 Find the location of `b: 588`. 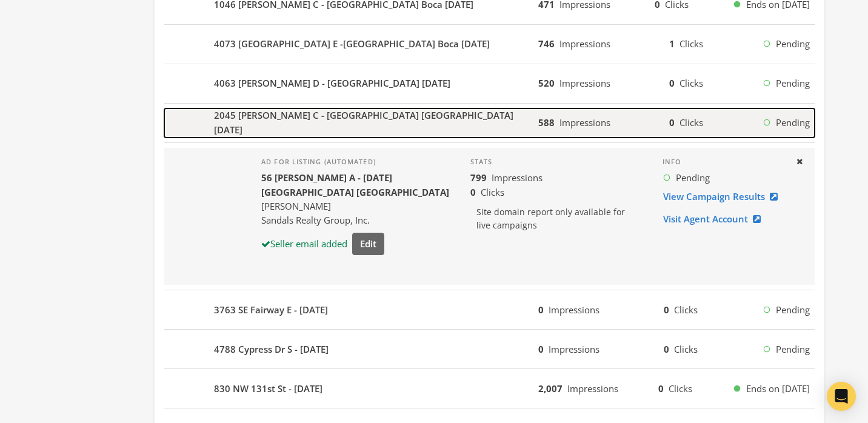

b: 588 is located at coordinates (546, 123).